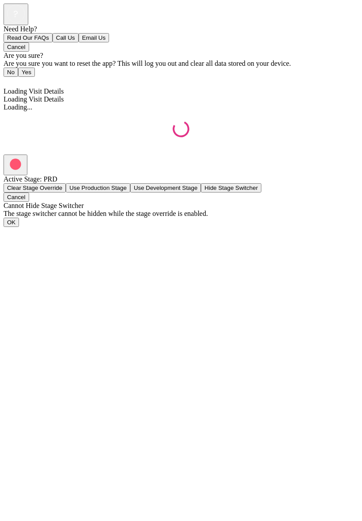 The image size is (362, 521). I want to click on button: No, so click(11, 72).